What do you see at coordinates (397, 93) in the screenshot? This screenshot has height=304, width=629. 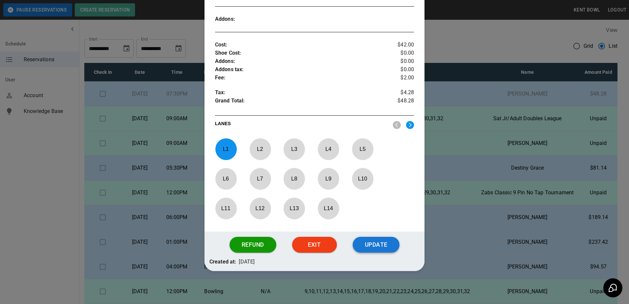 I see `p: $4.28` at bounding box center [397, 93].